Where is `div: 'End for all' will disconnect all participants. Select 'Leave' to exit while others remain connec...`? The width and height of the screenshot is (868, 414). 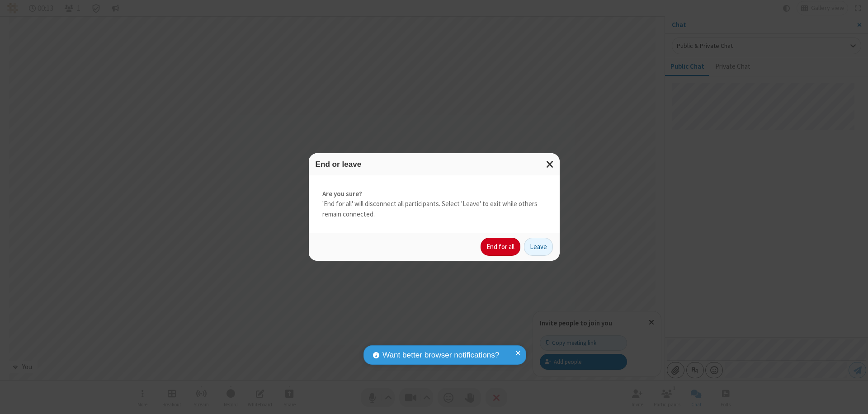
div: 'End for all' will disconnect all participants. Select 'Leave' to exit while others remain connec... is located at coordinates (434, 204).